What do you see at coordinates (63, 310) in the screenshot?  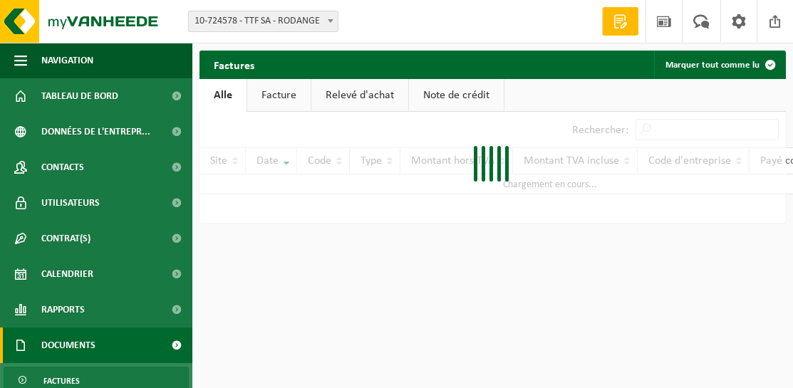 I see `span: Rapports` at bounding box center [63, 310].